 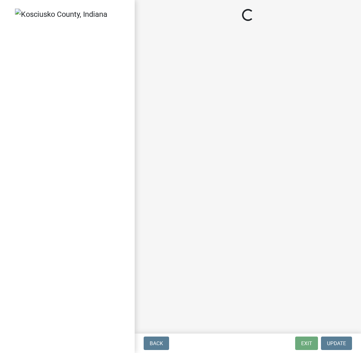 What do you see at coordinates (306, 343) in the screenshot?
I see `button: Exit` at bounding box center [306, 343].